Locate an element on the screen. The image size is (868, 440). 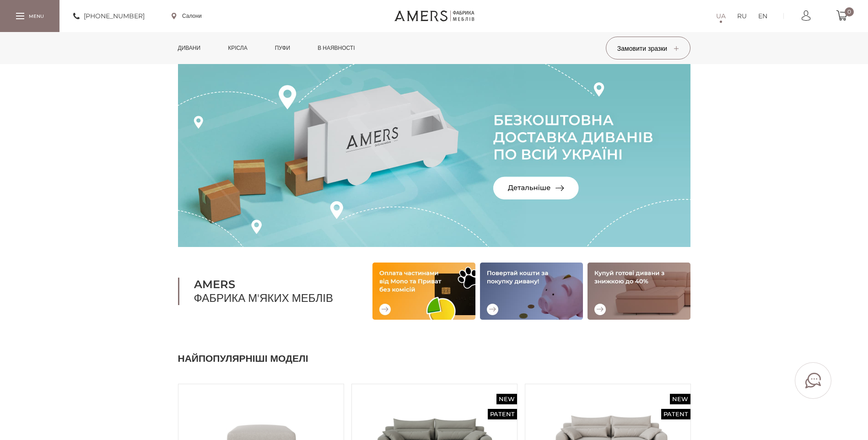
img: Оплата частинами від Mono та Приват без комісій is located at coordinates (423, 291).